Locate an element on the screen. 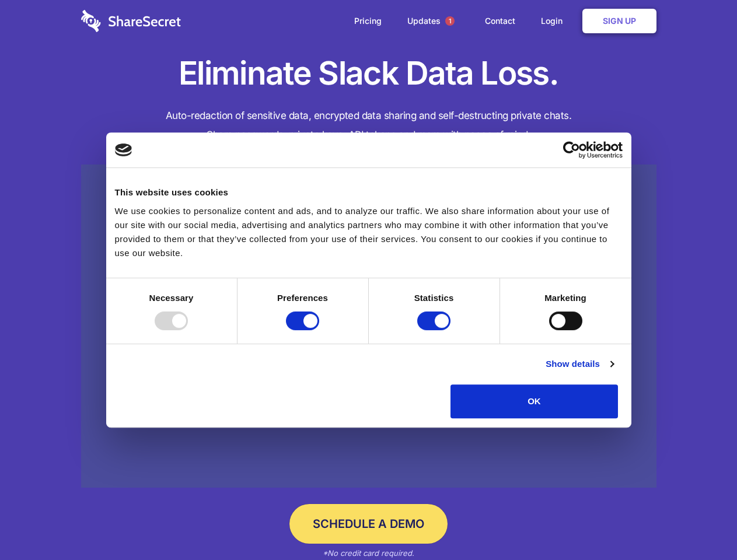  a: Schedule a Demo is located at coordinates (368, 524).